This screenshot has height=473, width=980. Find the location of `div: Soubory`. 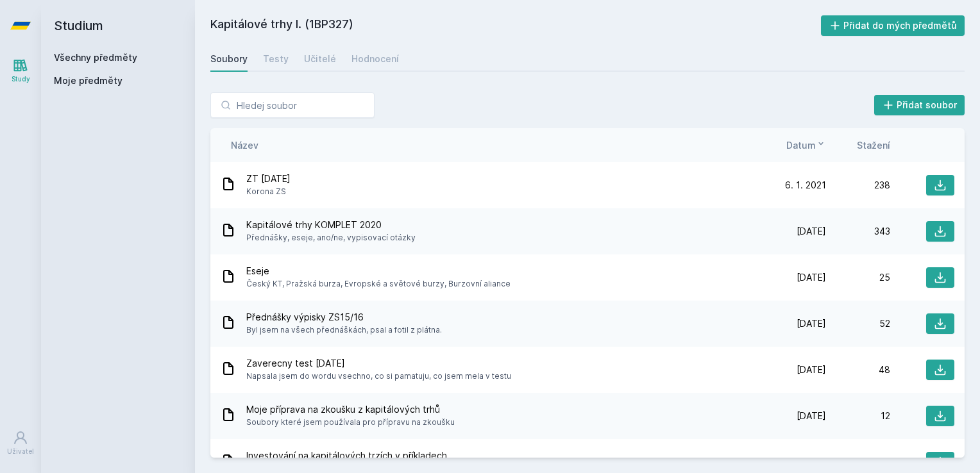

div: Soubory is located at coordinates (229, 59).